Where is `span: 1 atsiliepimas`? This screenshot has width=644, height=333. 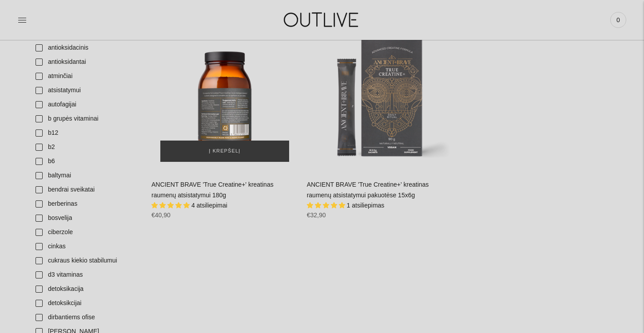
span: 1 atsiliepimas is located at coordinates (366, 206).